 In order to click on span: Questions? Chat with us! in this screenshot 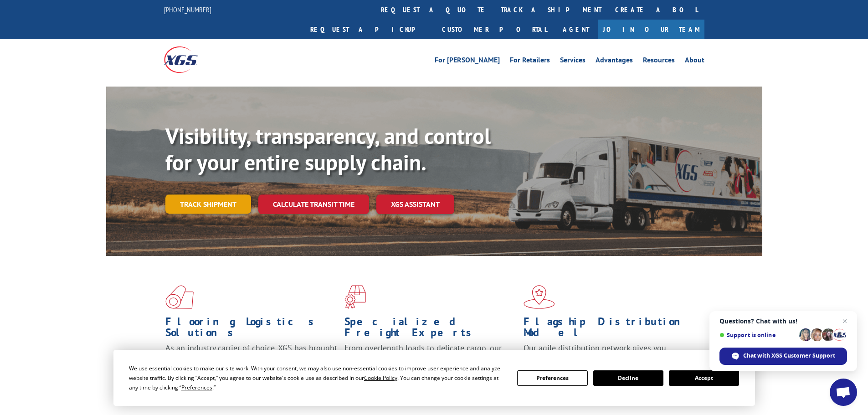, I will do `click(783, 321)`.